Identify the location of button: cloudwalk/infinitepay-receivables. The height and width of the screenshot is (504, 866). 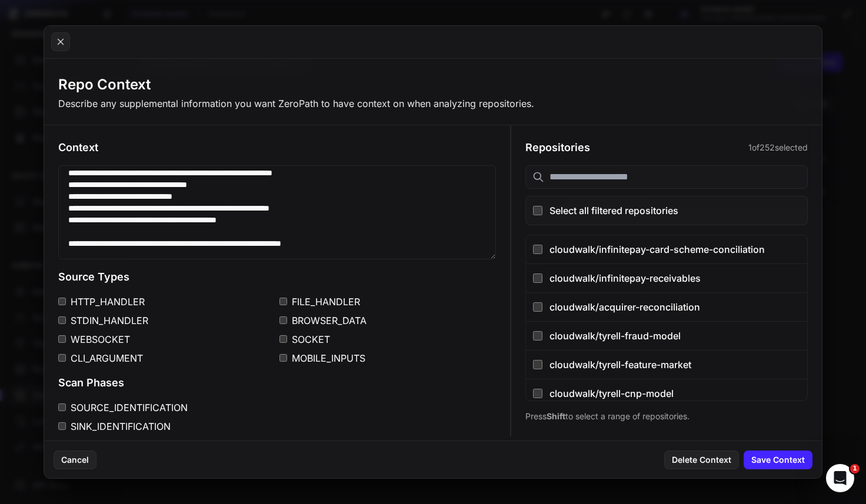
(667, 278).